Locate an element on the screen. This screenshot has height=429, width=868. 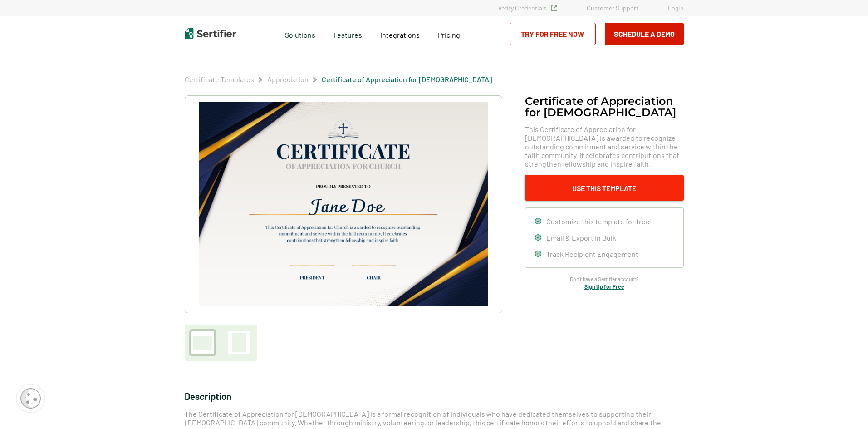
a: Integrations is located at coordinates (400, 33).